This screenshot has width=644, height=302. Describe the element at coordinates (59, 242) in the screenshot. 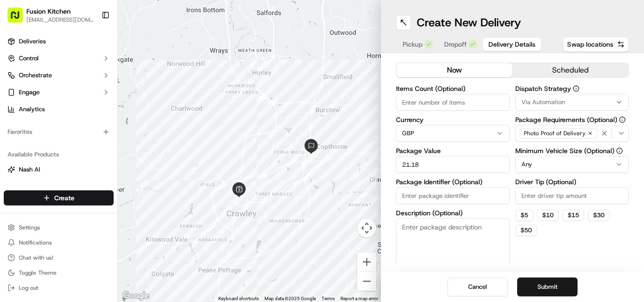

I see `button: Notifications` at that location.